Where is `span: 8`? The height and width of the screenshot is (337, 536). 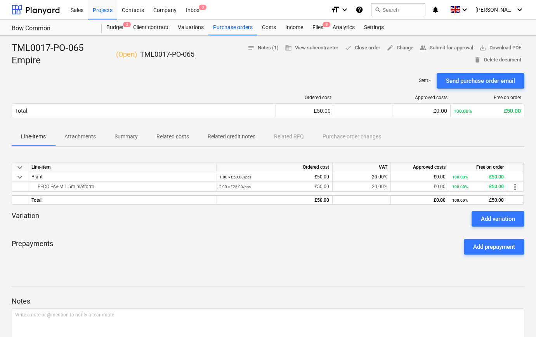
span: 8 is located at coordinates (327, 24).